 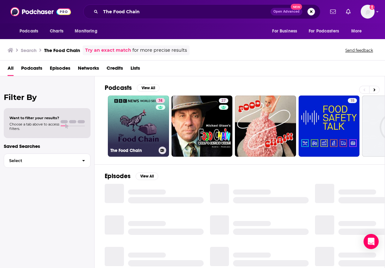 What do you see at coordinates (368, 12) in the screenshot?
I see `button: Show profile menu` at bounding box center [368, 12].